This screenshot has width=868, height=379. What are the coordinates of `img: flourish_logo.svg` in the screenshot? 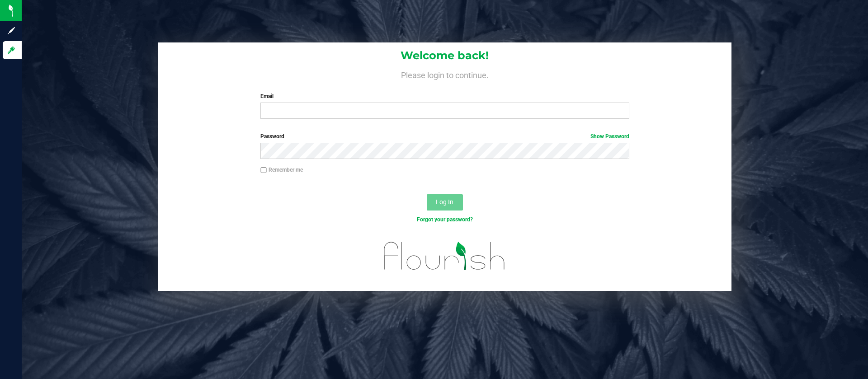 It's located at (444, 256).